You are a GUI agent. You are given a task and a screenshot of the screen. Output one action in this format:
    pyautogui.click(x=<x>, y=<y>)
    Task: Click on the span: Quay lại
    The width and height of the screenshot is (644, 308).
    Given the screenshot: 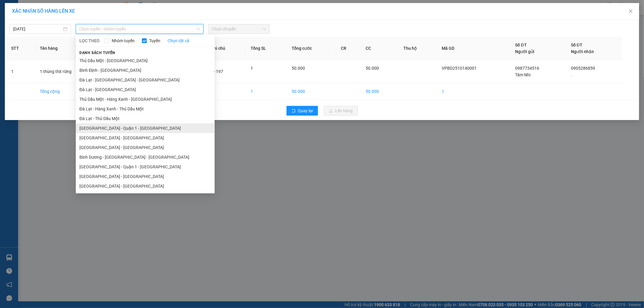 What is the action you would take?
    pyautogui.click(x=305, y=111)
    